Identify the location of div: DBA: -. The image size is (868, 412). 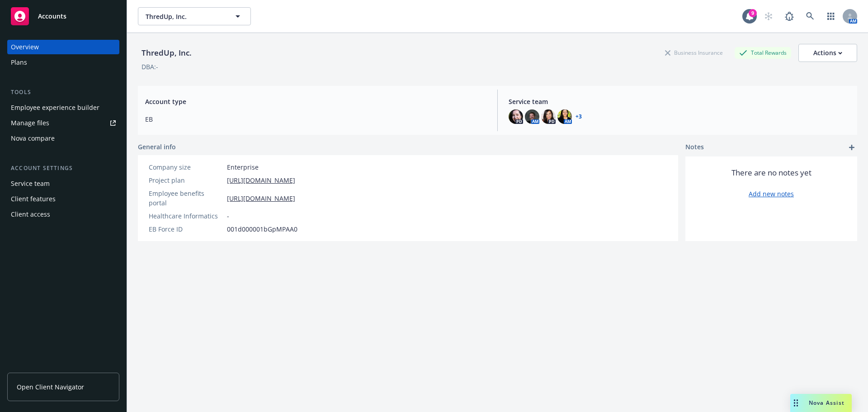
(149, 66).